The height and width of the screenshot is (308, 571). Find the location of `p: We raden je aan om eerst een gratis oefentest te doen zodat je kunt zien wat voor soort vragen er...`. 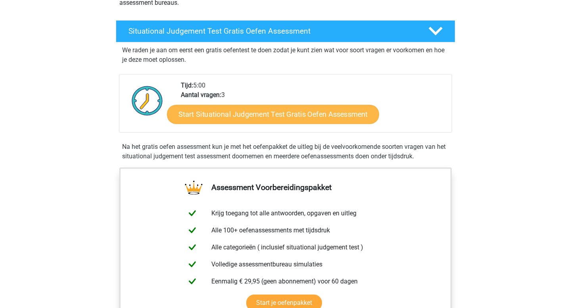

p: We raden je aan om eerst een gratis oefentest te doen zodat je kunt zien wat voor soort vragen er... is located at coordinates (285, 55).